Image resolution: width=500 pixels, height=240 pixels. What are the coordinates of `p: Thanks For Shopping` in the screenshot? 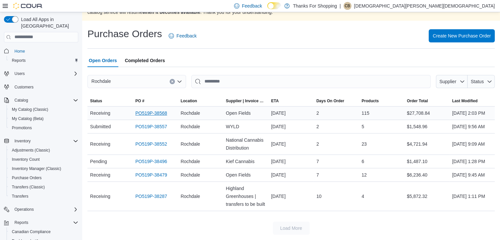 It's located at (315, 6).